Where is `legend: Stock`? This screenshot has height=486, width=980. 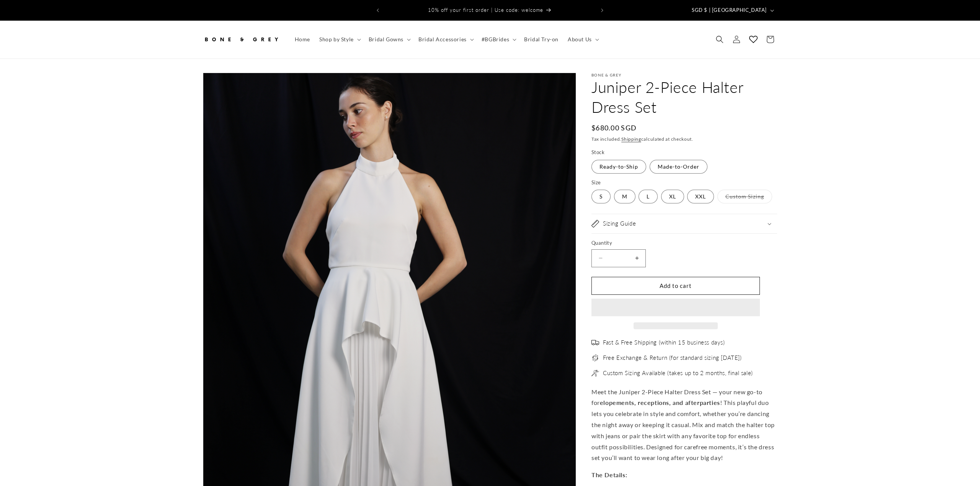 legend: Stock is located at coordinates (599, 153).